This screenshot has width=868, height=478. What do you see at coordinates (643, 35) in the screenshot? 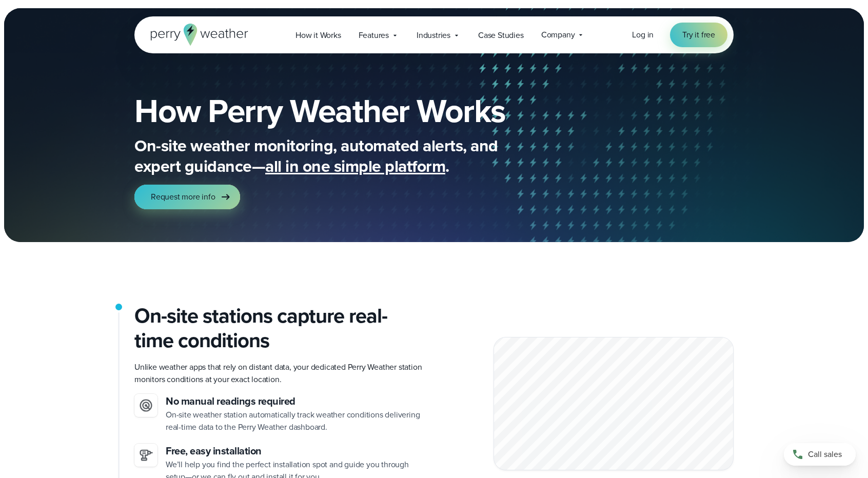
I see `a: Log in` at bounding box center [643, 35].